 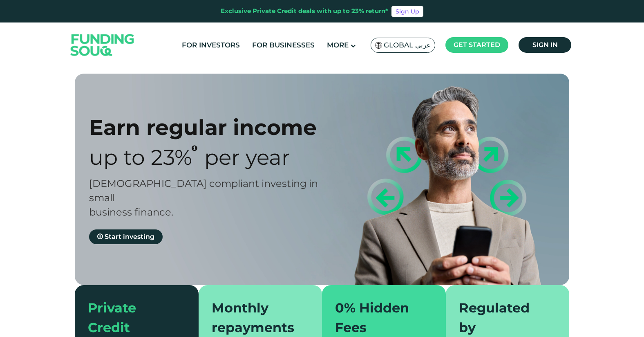 I want to click on span: Start investing, so click(x=130, y=236).